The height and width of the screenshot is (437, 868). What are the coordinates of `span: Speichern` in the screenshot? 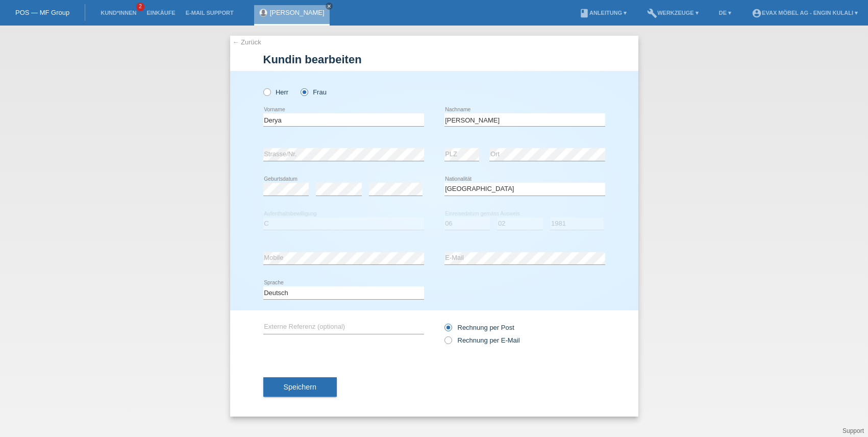 It's located at (300, 387).